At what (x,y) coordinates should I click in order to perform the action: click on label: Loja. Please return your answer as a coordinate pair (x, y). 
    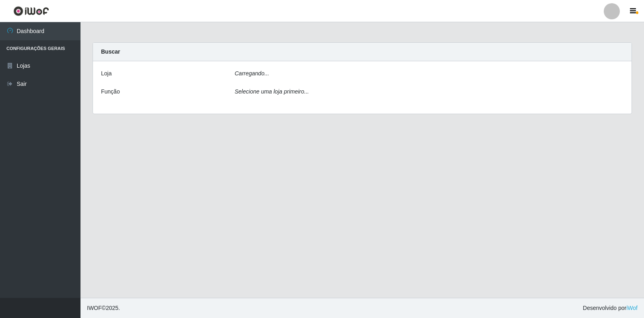
    Looking at the image, I should click on (106, 74).